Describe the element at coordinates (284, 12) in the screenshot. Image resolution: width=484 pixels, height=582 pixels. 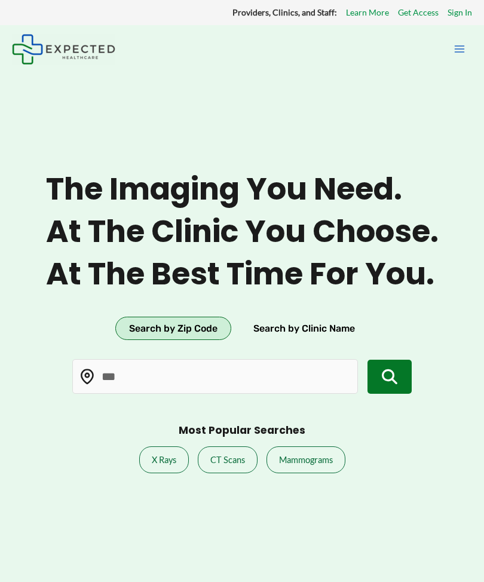
I see `strong: Providers, Clinics, and Staff:` at that location.